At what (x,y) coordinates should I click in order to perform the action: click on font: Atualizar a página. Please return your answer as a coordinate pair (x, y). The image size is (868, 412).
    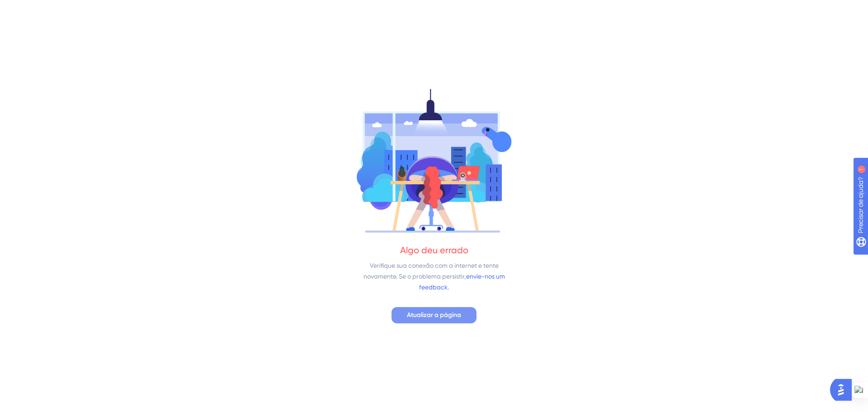
    Looking at the image, I should click on (434, 315).